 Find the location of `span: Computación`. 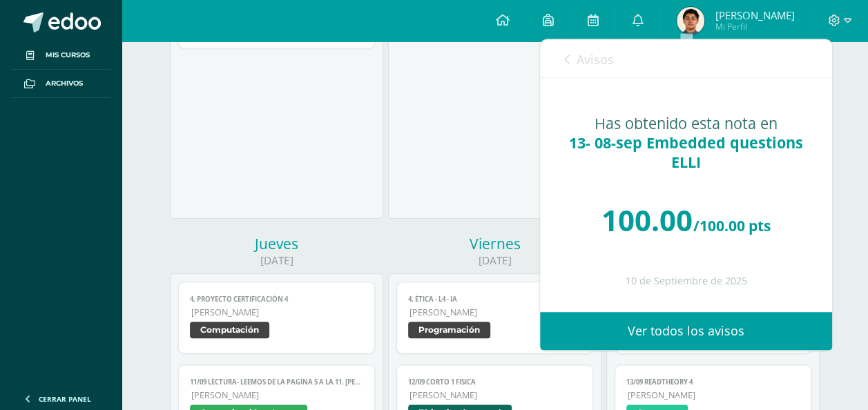

span: Computación is located at coordinates (229, 331).